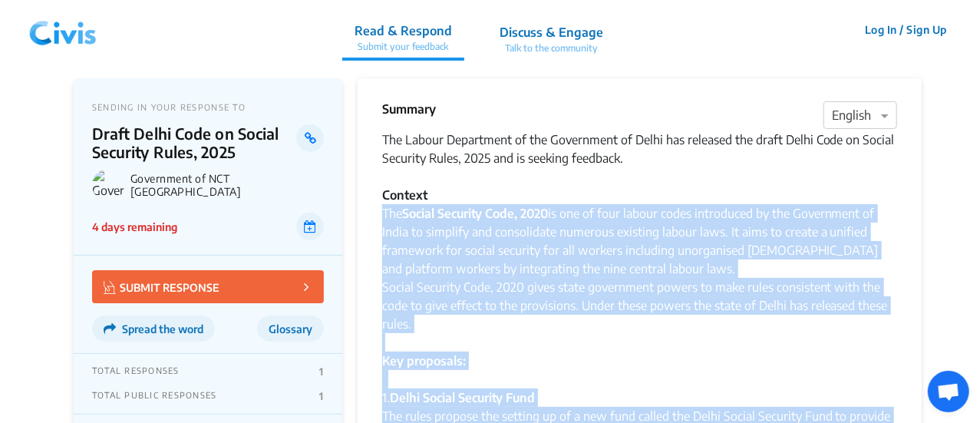  I want to click on strong: Social Security Code, 2020, so click(475, 213).